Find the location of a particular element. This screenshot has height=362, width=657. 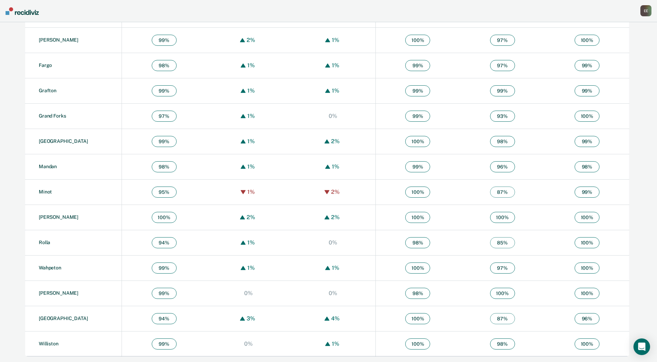

a: Rolla is located at coordinates (44, 242).